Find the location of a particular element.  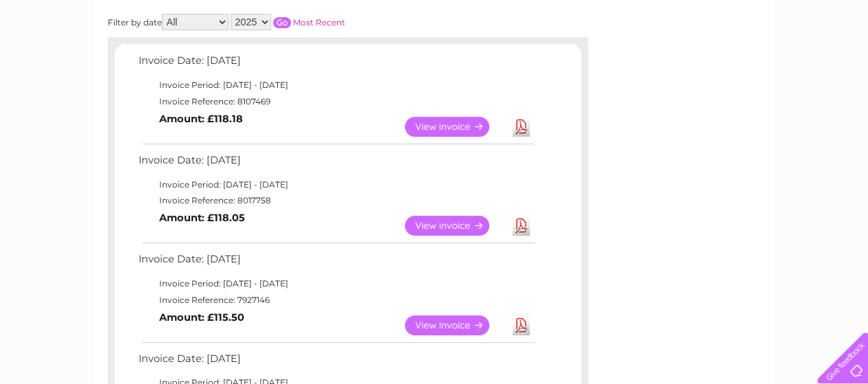

td: Invoice Reference: 8107469 is located at coordinates (336, 102).